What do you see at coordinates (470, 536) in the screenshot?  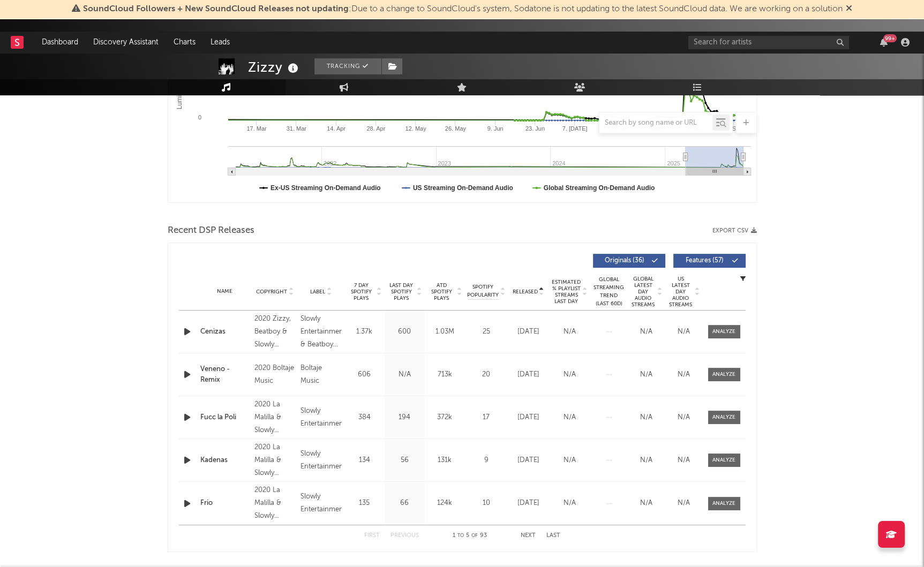 I see `div: 1 5 93` at bounding box center [470, 536].